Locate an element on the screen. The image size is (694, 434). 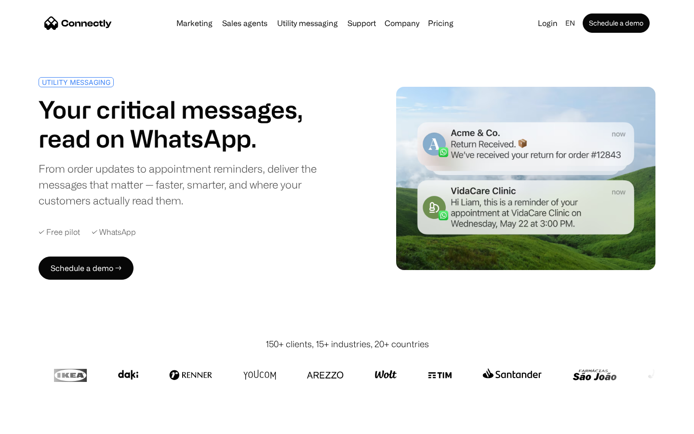
ul: Language list is located at coordinates (39, 423).